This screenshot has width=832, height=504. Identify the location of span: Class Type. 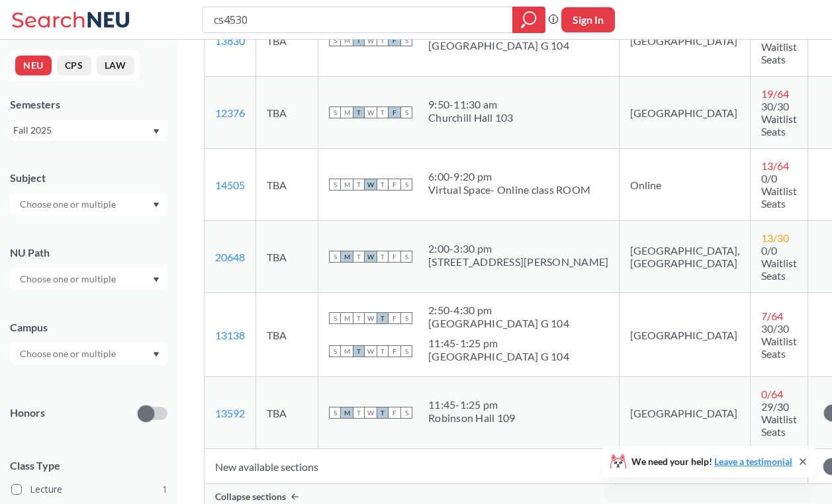
(89, 466).